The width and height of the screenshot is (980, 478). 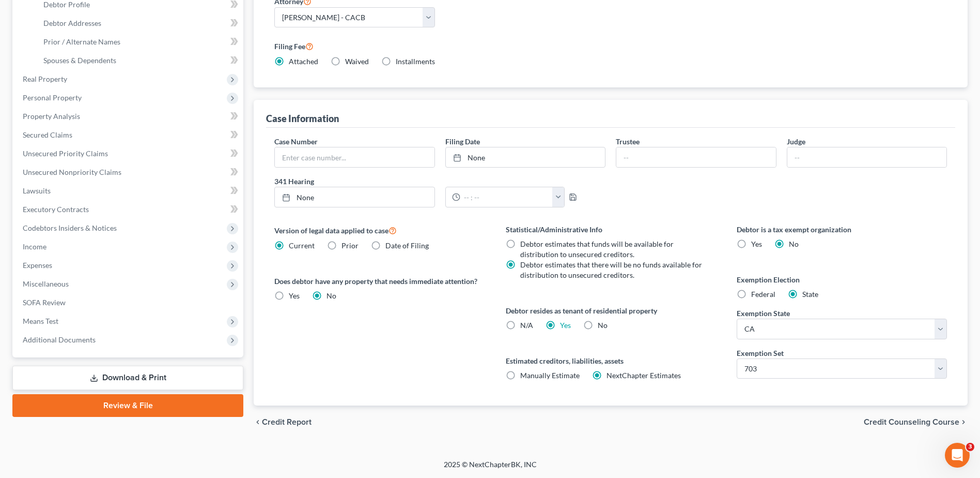 I want to click on a: Download & Print, so click(x=128, y=378).